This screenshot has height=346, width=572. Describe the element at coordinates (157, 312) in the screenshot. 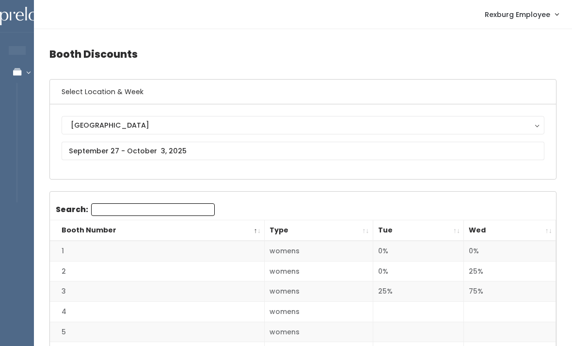

I see `td: 4` at that location.